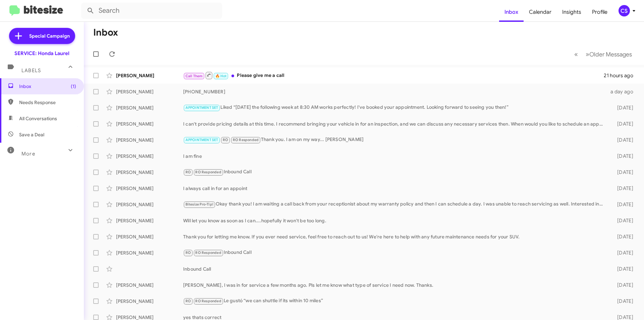 The image size is (644, 320). Describe the element at coordinates (600, 12) in the screenshot. I see `a: Profile` at that location.